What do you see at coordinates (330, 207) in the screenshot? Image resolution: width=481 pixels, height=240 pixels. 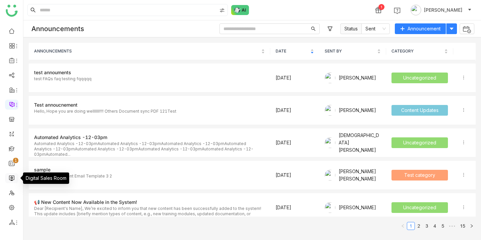 I see `img: 684a9845de261c4b36a3b50d` at bounding box center [330, 207].